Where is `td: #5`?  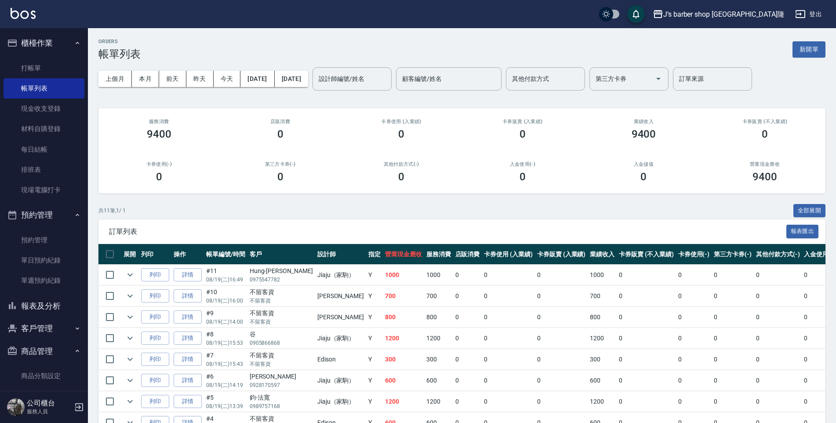 td: #5 is located at coordinates (225, 401).